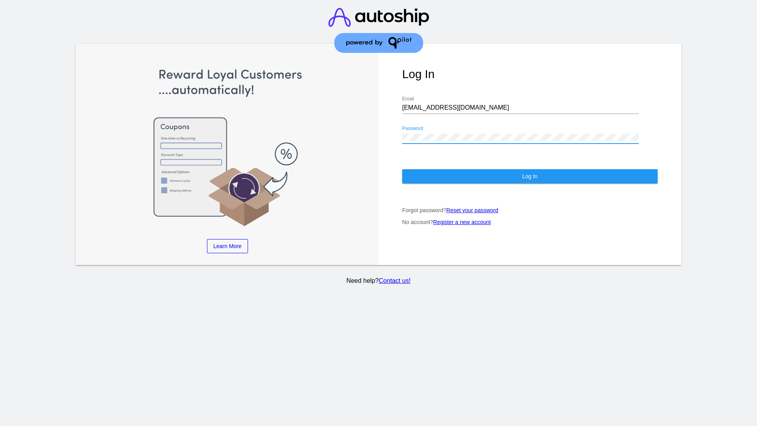 Image resolution: width=757 pixels, height=426 pixels. I want to click on span: Log In, so click(530, 176).